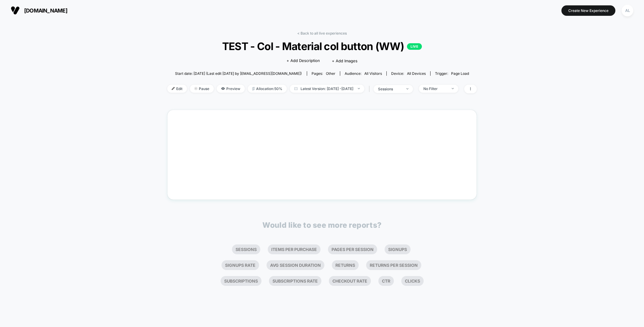 This screenshot has height=327, width=644. Describe the element at coordinates (231, 88) in the screenshot. I see `span: Preview` at that location.